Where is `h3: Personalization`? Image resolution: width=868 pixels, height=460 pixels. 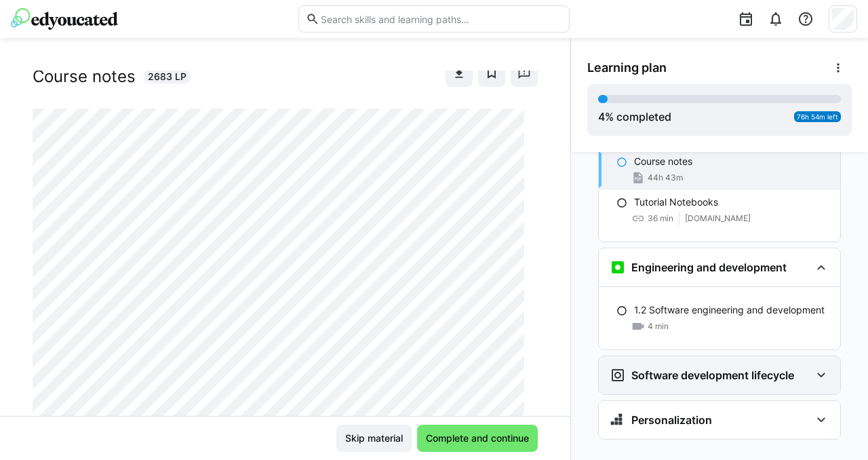 h3: Personalization is located at coordinates (671, 420).